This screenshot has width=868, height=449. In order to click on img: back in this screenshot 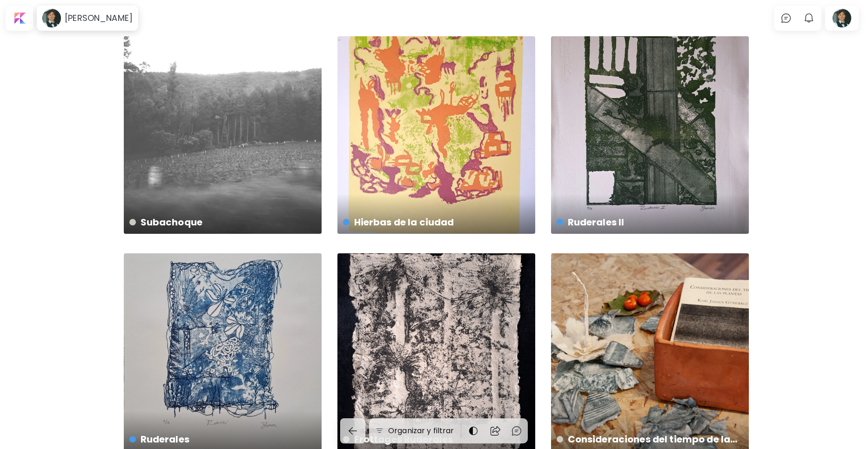, I will do `click(352, 431)`.